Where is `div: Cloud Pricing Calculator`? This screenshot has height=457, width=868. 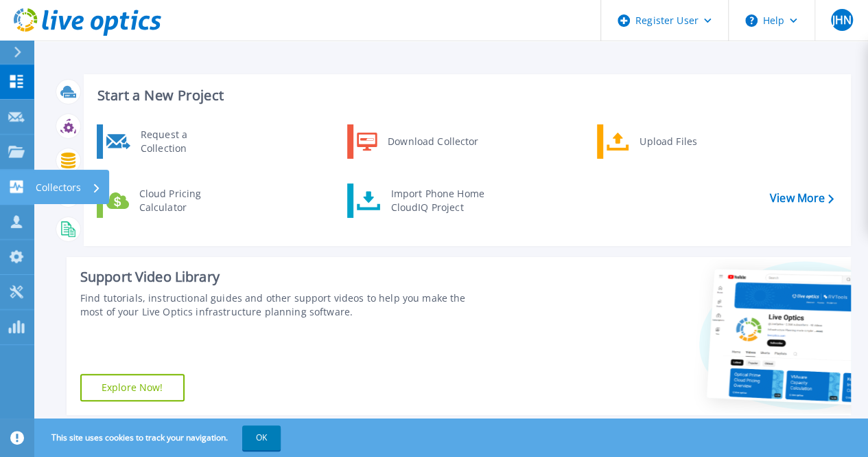
div: Cloud Pricing Calculator is located at coordinates (184, 201).